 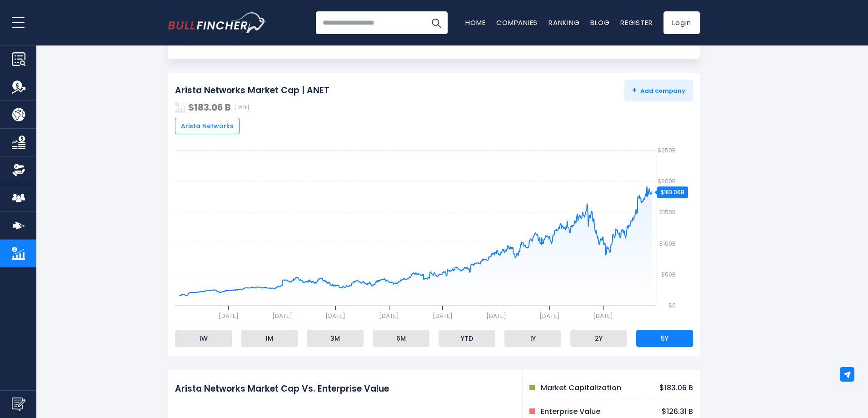 What do you see at coordinates (217, 23) in the screenshot?
I see `img: Bullfincher logo` at bounding box center [217, 23].